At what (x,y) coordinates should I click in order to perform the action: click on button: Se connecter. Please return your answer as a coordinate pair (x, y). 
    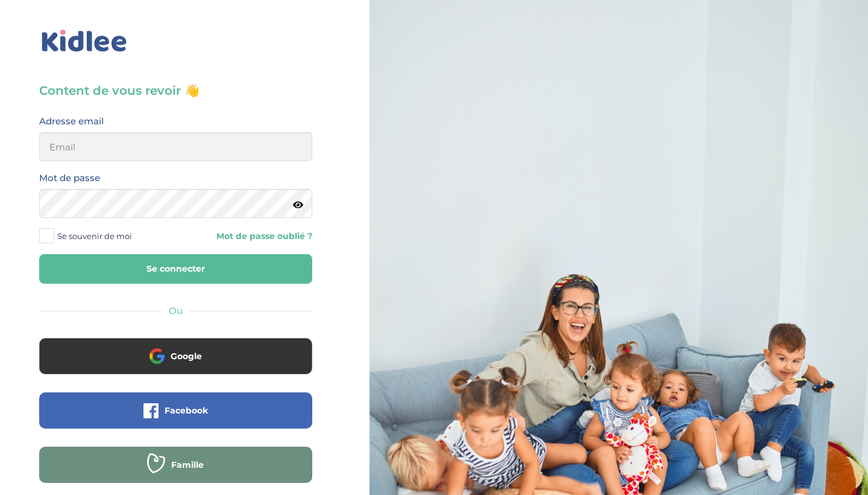
    Looking at the image, I should click on (176, 269).